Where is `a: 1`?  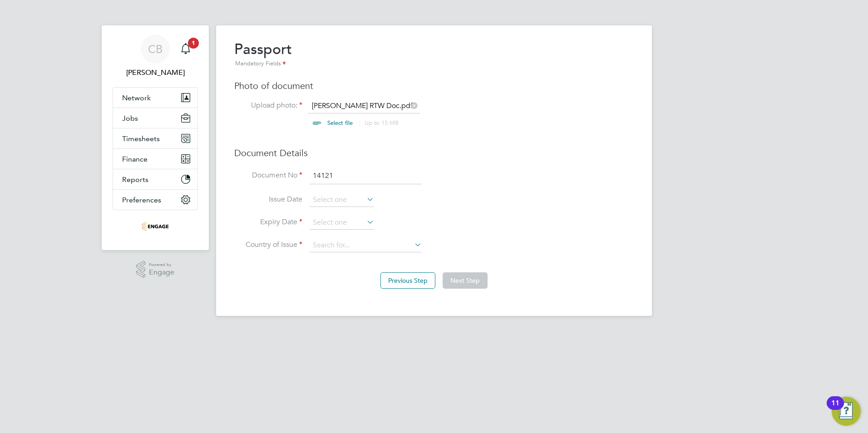
a: 1 is located at coordinates (185, 49).